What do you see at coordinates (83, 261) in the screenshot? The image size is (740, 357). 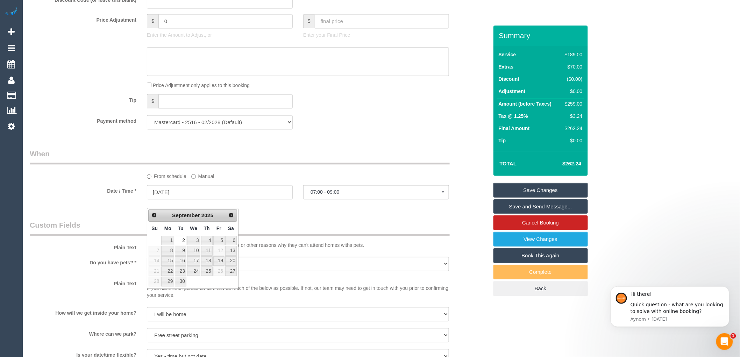 I see `label: Do you have pets? *` at bounding box center [83, 261].